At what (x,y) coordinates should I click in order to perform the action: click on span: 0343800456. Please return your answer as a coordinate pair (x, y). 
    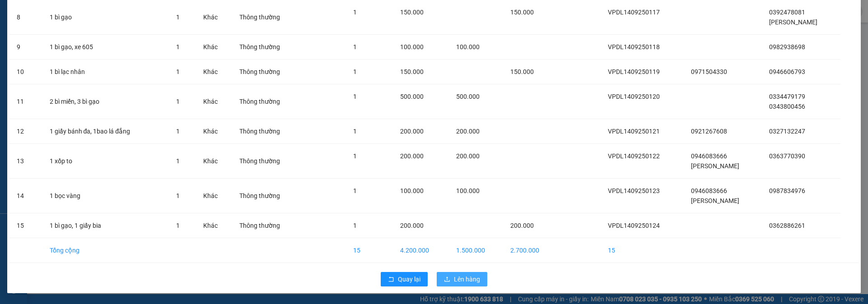
    Looking at the image, I should click on (787, 106).